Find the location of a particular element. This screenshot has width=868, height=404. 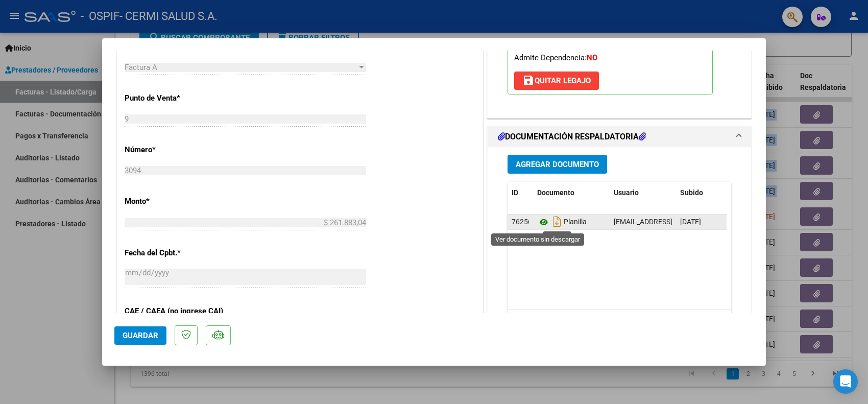

button: Agregar Documento is located at coordinates (557, 164).